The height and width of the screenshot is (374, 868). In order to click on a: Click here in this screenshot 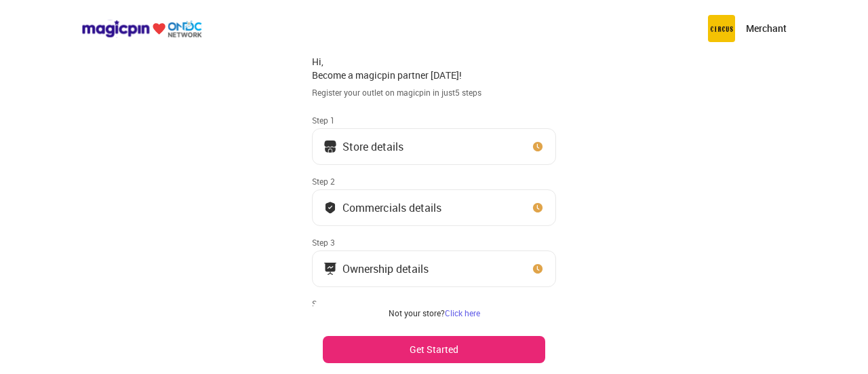, I will do `click(462, 313)`.